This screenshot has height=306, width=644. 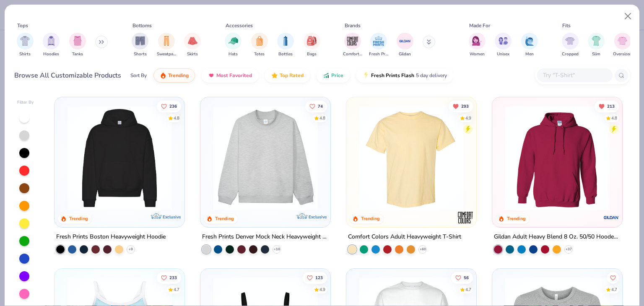 What do you see at coordinates (530, 41) in the screenshot?
I see `img: Men Image` at bounding box center [530, 41].